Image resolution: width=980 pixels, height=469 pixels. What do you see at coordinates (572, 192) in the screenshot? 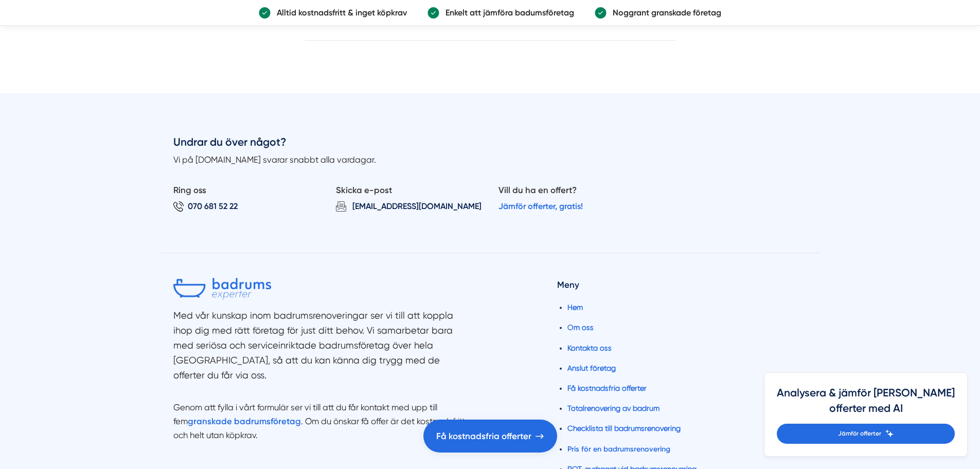
I see `p: Vill du ha en offert?` at bounding box center [572, 192].